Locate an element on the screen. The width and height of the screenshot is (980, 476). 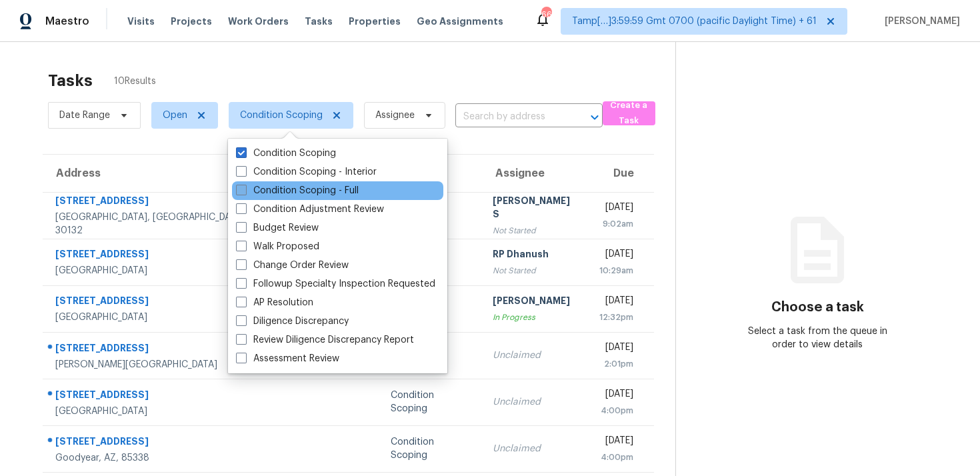
label: Budget Review is located at coordinates (277, 228).